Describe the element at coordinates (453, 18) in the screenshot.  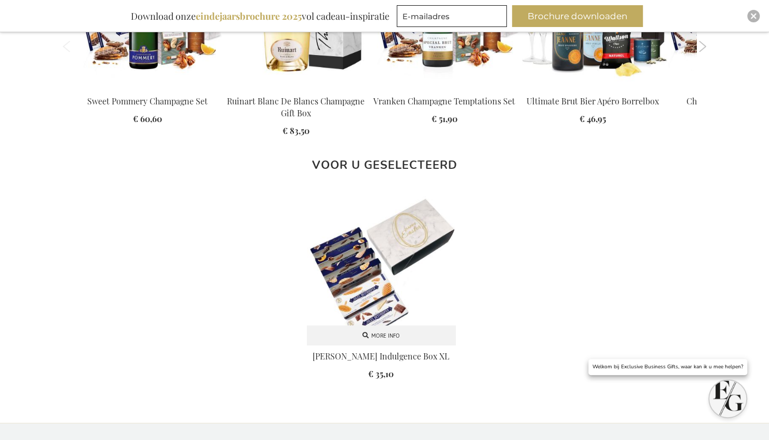
I see `form: marketing offers and promotions` at that location.